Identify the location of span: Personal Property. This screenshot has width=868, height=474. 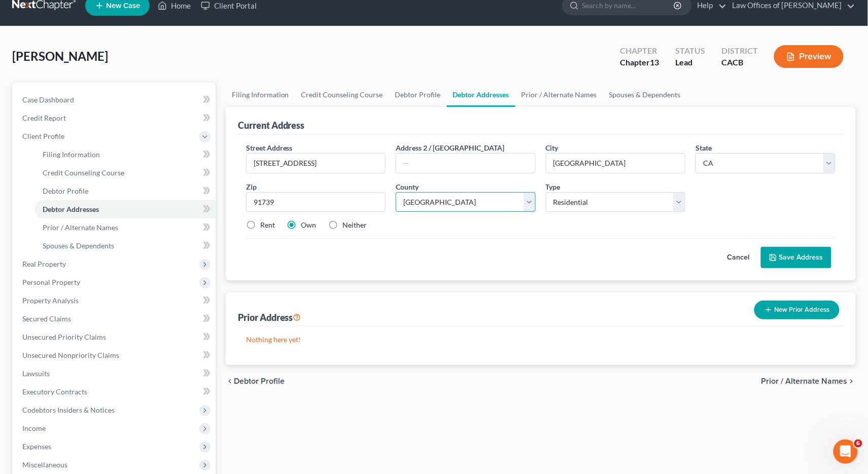
(51, 282).